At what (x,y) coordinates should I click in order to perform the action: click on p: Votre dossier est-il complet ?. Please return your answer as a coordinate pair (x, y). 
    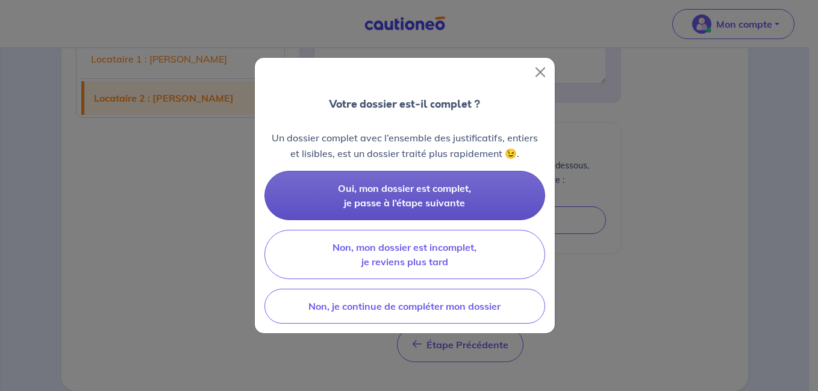
    Looking at the image, I should click on (404, 104).